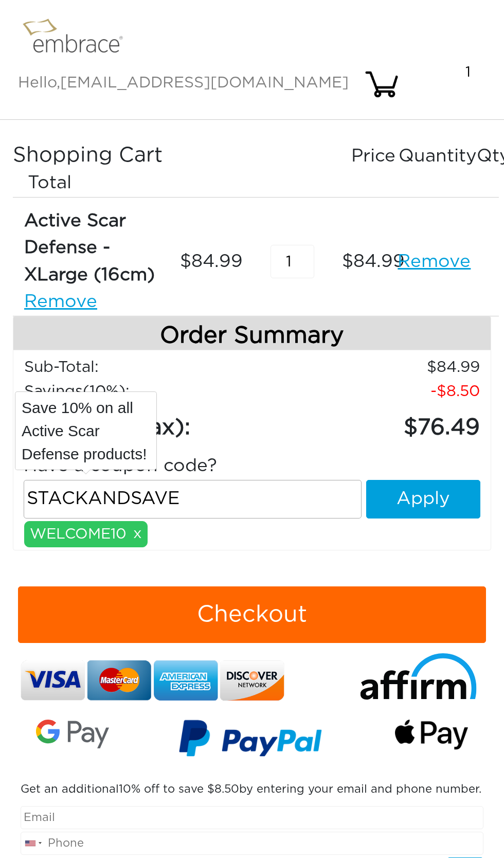 Image resolution: width=504 pixels, height=858 pixels. What do you see at coordinates (152, 681) in the screenshot?
I see `img: credit-cards.png` at bounding box center [152, 681].